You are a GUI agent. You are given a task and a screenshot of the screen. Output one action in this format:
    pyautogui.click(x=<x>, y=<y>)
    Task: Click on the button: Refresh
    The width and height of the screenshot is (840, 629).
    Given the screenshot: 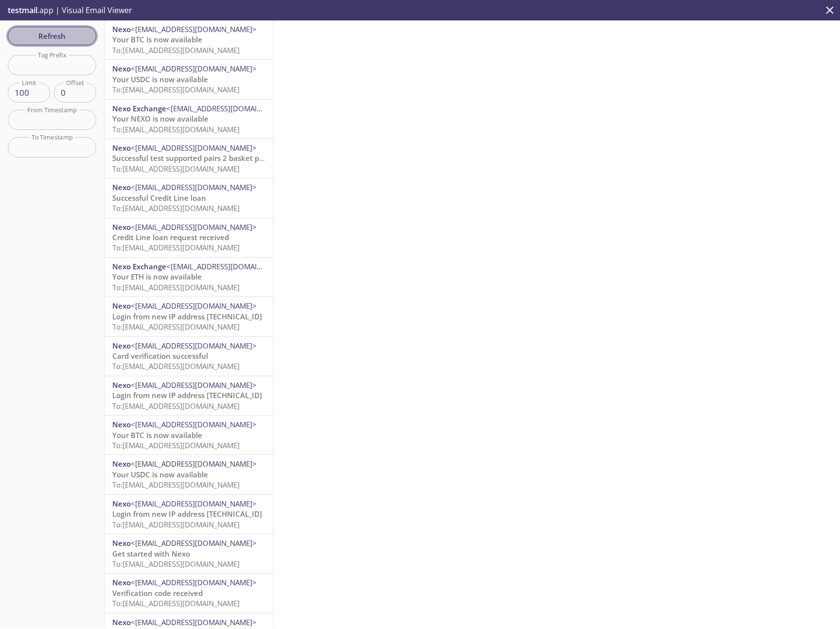 What is the action you would take?
    pyautogui.click(x=52, y=36)
    